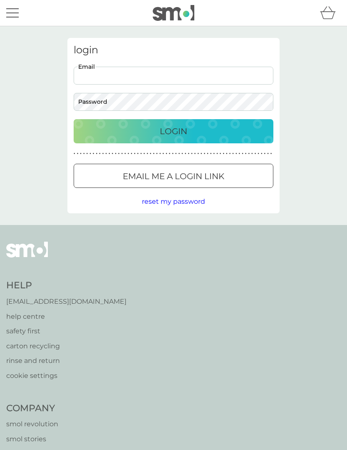 The image size is (347, 450). What do you see at coordinates (174, 202) in the screenshot?
I see `button: reset my password` at bounding box center [174, 202].